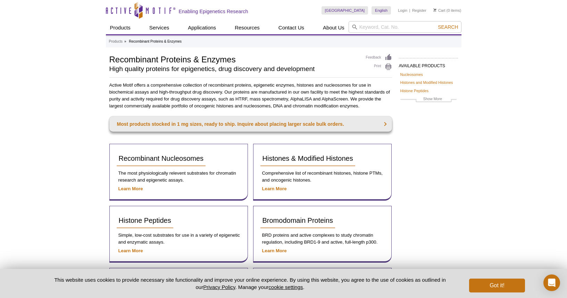  What do you see at coordinates (448, 27) in the screenshot?
I see `span: Search` at bounding box center [448, 27].